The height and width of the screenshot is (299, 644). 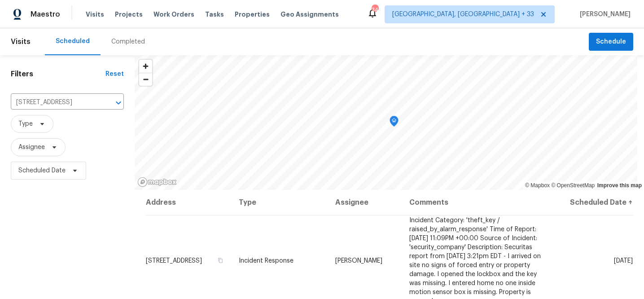 What do you see at coordinates (537, 186) in the screenshot?
I see `a: Mapbox` at bounding box center [537, 186].